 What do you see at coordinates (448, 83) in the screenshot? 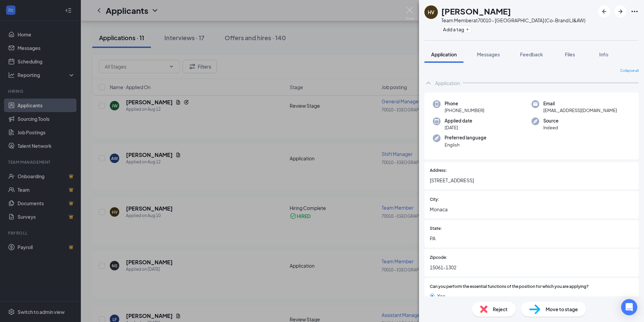
I see `div: Application` at bounding box center [448, 83].